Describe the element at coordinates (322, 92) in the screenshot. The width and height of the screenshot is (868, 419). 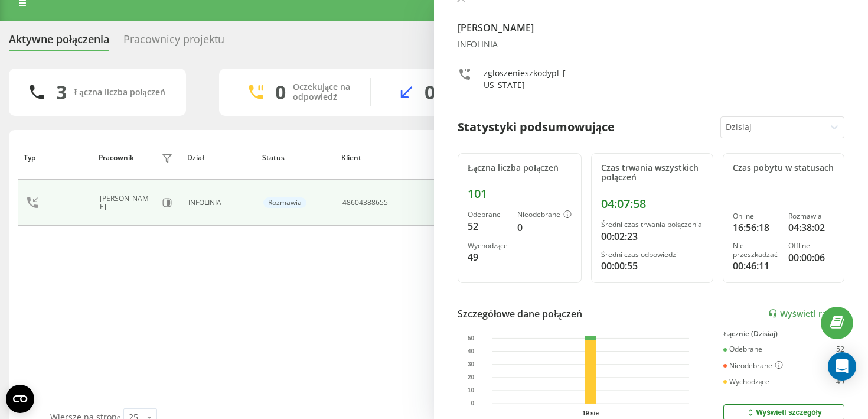
I see `div: Oczekujące na odpowiedź` at that location.